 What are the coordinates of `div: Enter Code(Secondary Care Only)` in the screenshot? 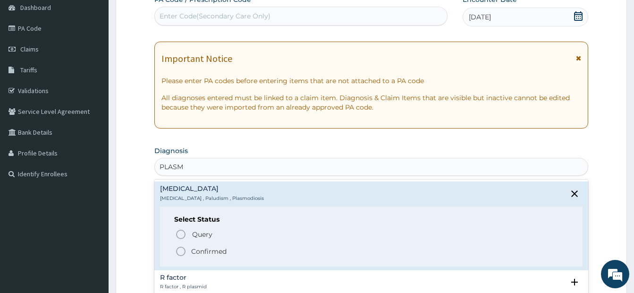 It's located at (215, 16).